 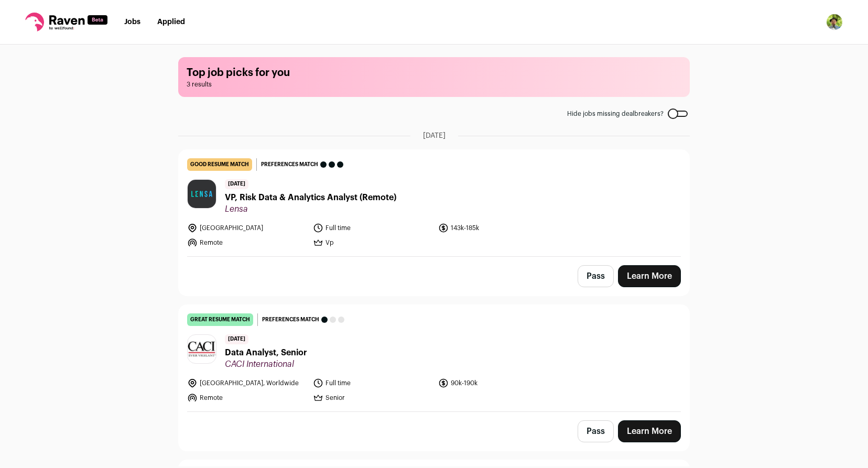 I want to click on li: 143k-185k, so click(x=498, y=228).